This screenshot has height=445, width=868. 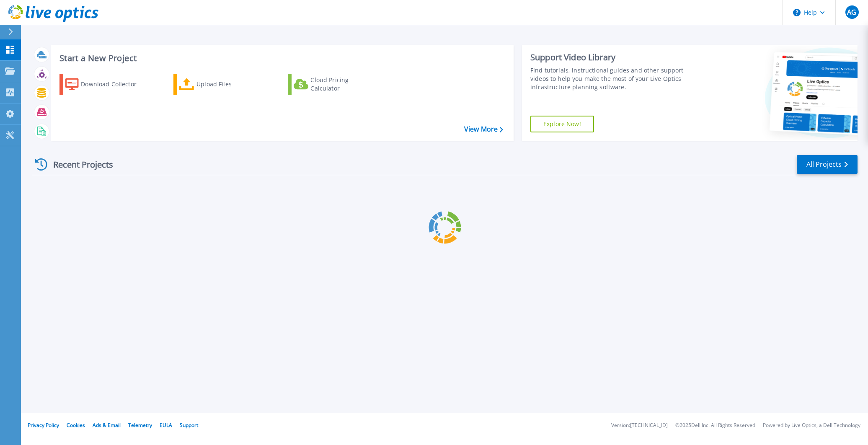 What do you see at coordinates (114, 84) in the screenshot?
I see `div: Download Collector` at bounding box center [114, 84].